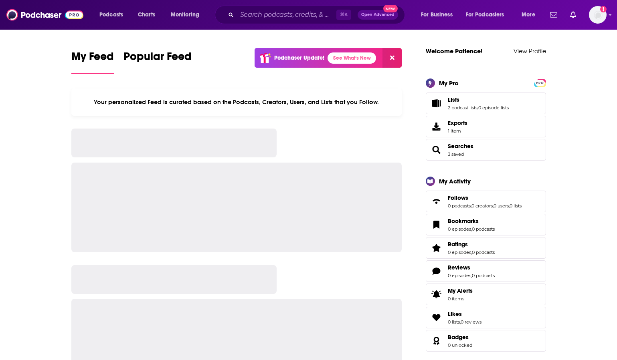 This screenshot has height=360, width=617. Describe the element at coordinates (462, 108) in the screenshot. I see `a: 2 podcast lists` at that location.